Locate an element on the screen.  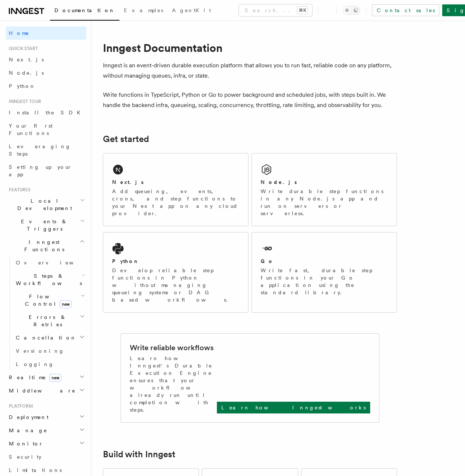
span: Local Development is located at coordinates (43, 205).